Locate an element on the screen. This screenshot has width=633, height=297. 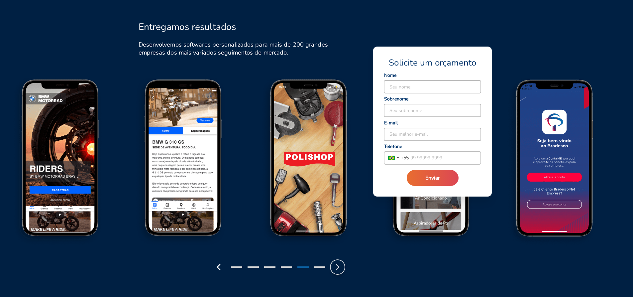
span: Solicite um orçamento is located at coordinates (432, 63).